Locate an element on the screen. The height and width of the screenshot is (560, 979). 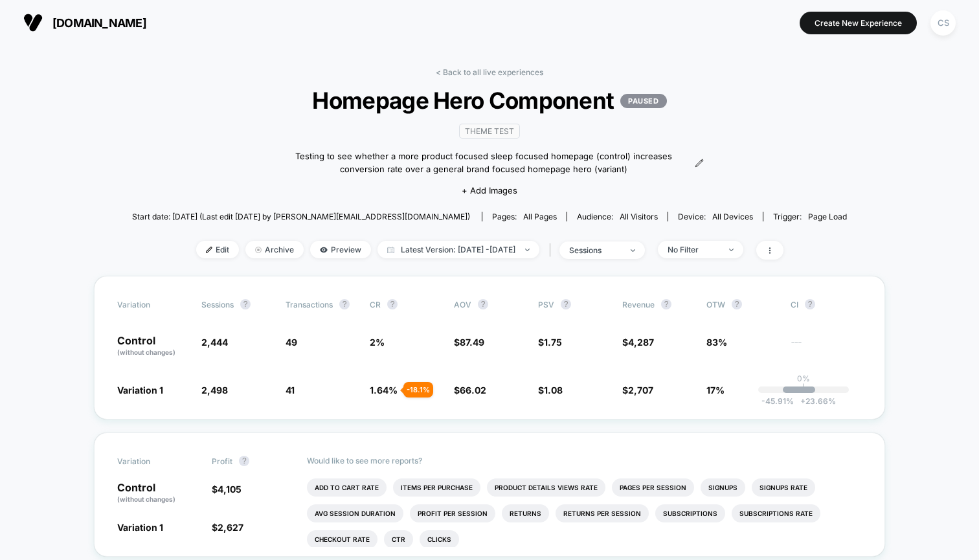
span: 2,627 is located at coordinates (231, 527).